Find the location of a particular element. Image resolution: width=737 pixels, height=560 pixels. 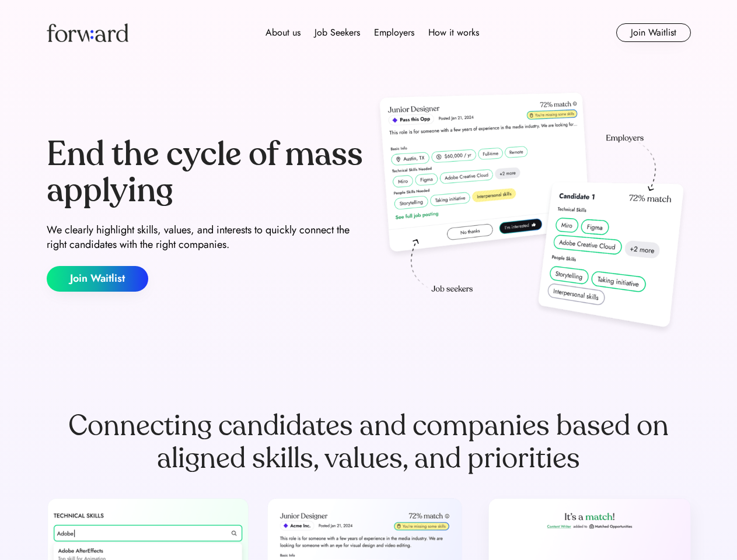

div: We clearly highlight skills, values, and interests to quickly connect the right candidates with t... is located at coordinates (205, 237).